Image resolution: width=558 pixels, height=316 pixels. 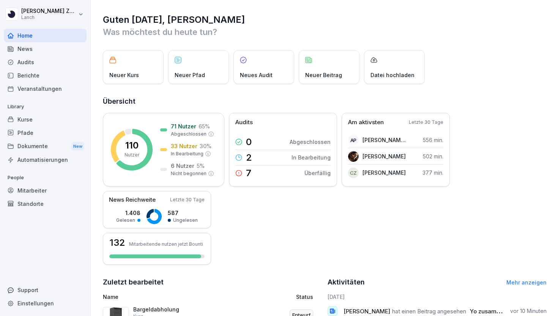 I want to click on p: Audits, so click(x=244, y=122).